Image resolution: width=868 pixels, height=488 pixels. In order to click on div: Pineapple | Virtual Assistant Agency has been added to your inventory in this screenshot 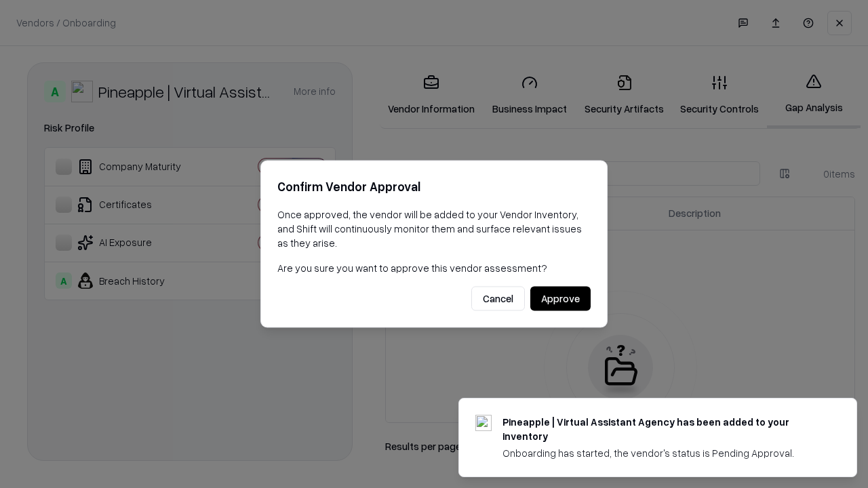, I will do `click(663, 429)`.